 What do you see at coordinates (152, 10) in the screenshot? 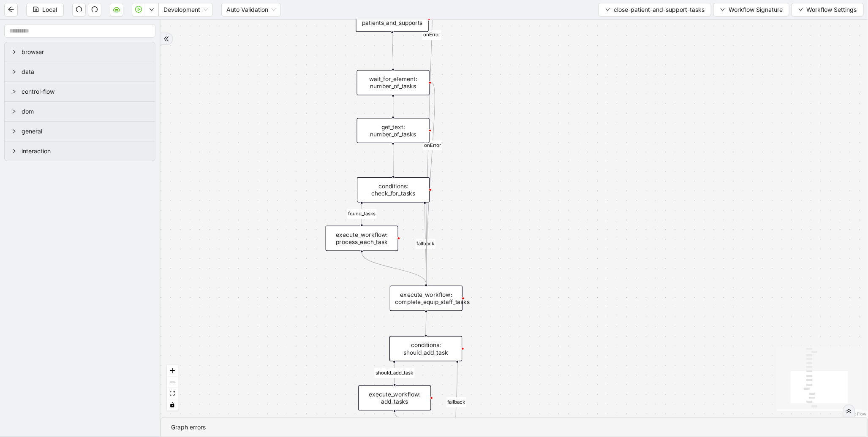
I see `button: down` at bounding box center [152, 10].